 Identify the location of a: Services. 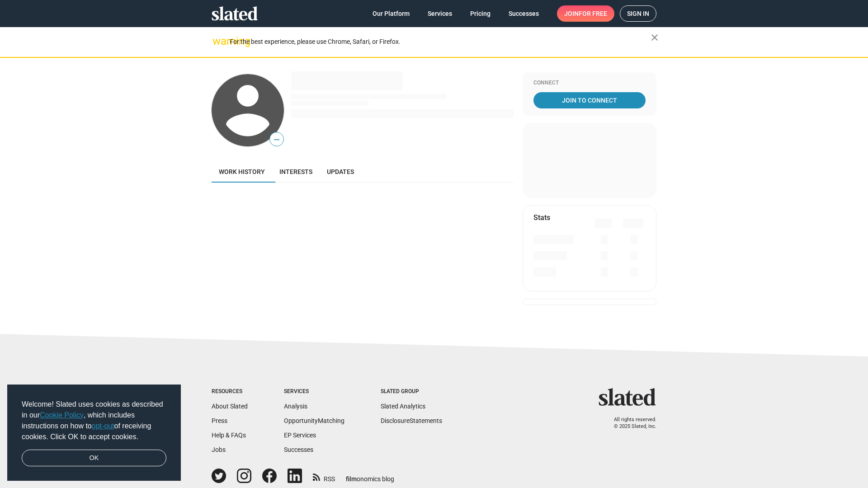
(440, 13).